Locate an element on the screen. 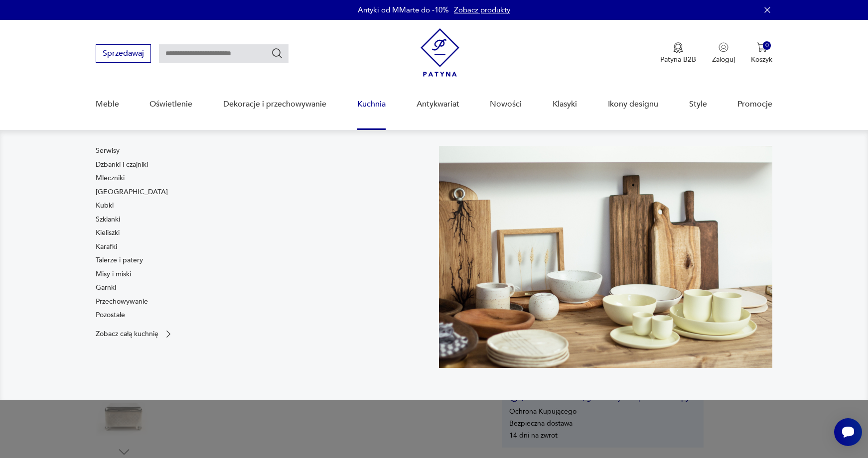 This screenshot has height=458, width=868. button: Sprzedawaj is located at coordinates (123, 53).